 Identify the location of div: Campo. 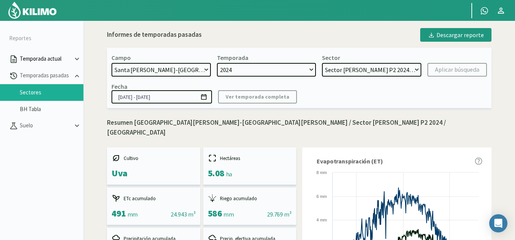
(121, 58).